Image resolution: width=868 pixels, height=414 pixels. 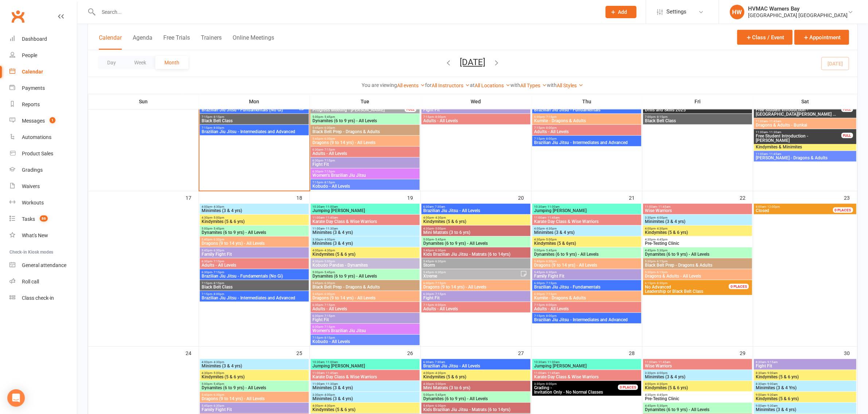 I want to click on span: Leadership or Black Belt Class, so click(x=690, y=289).